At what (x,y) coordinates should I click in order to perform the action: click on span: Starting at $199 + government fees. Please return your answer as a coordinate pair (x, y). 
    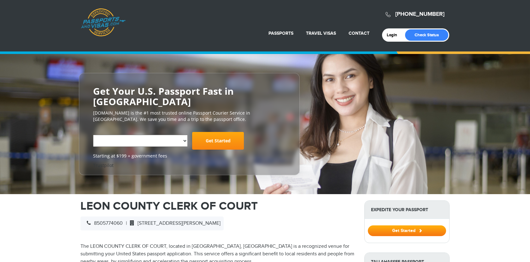
    Looking at the image, I should click on (189, 156).